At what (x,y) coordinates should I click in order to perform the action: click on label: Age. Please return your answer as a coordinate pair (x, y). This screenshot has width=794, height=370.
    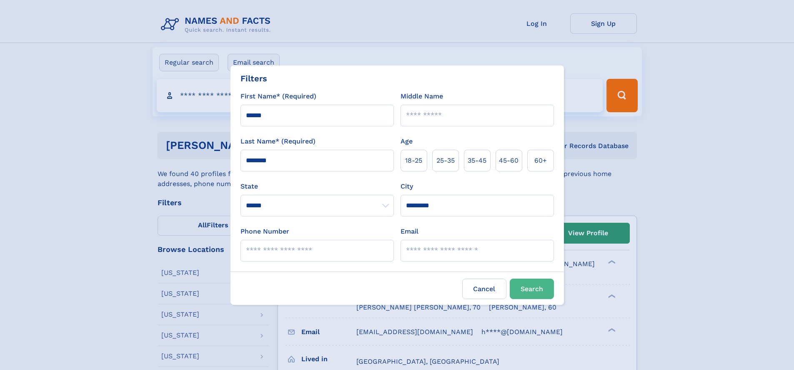
    Looking at the image, I should click on (406, 141).